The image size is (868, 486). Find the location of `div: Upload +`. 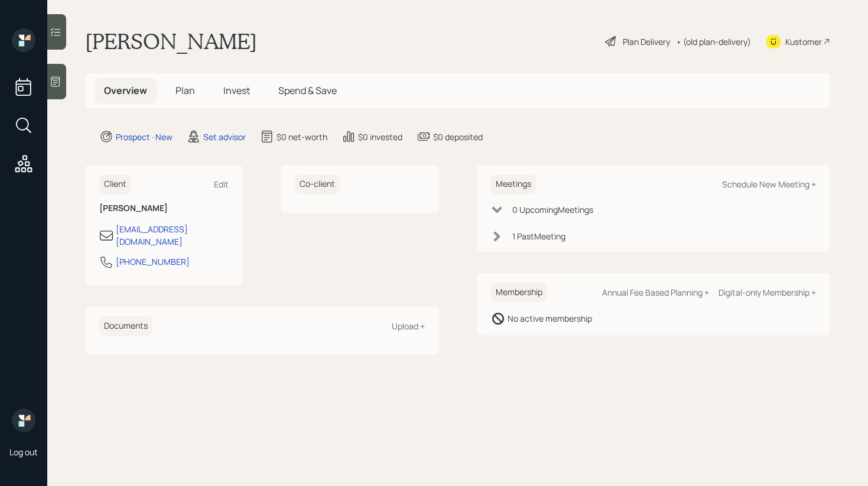

div: Upload + is located at coordinates (408, 326).